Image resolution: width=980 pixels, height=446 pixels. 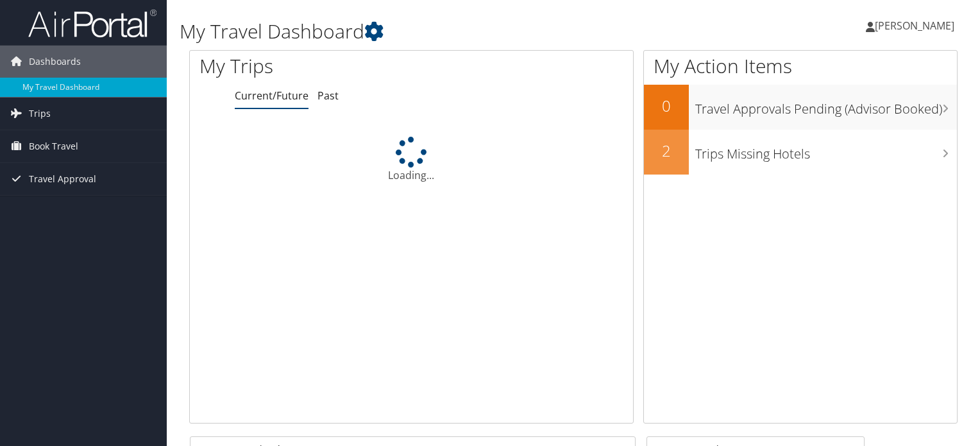 What do you see at coordinates (318, 66) in the screenshot?
I see `h1: My Trips` at bounding box center [318, 66].